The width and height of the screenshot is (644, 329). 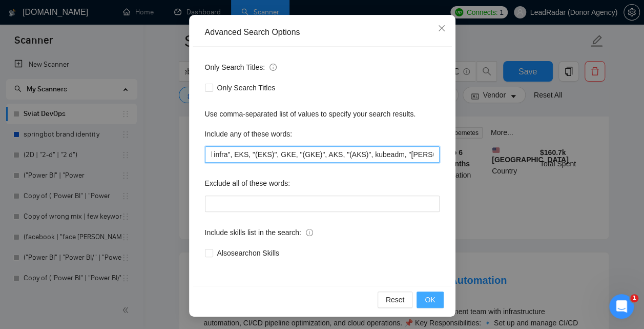 I want to click on span: Include skills list in the search:, so click(x=259, y=233).